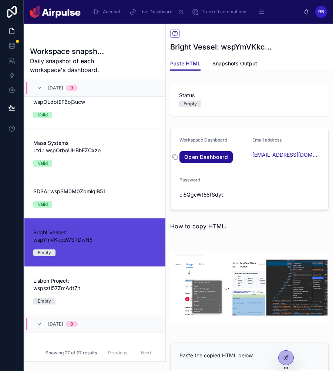  I want to click on span: Password, so click(190, 180).